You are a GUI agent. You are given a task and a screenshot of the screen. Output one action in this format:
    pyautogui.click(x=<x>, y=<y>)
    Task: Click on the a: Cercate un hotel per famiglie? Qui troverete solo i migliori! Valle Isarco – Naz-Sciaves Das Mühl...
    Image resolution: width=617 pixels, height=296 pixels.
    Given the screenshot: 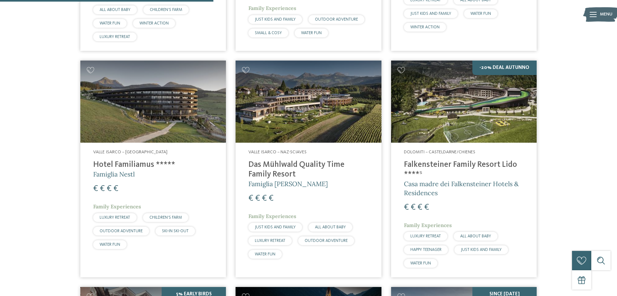 What is the action you would take?
    pyautogui.click(x=308, y=169)
    